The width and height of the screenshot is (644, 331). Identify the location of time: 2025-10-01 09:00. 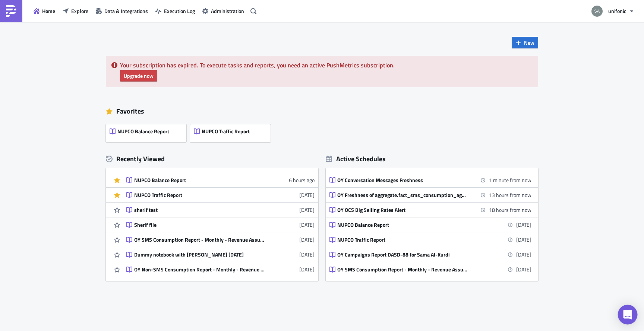
(524, 254).